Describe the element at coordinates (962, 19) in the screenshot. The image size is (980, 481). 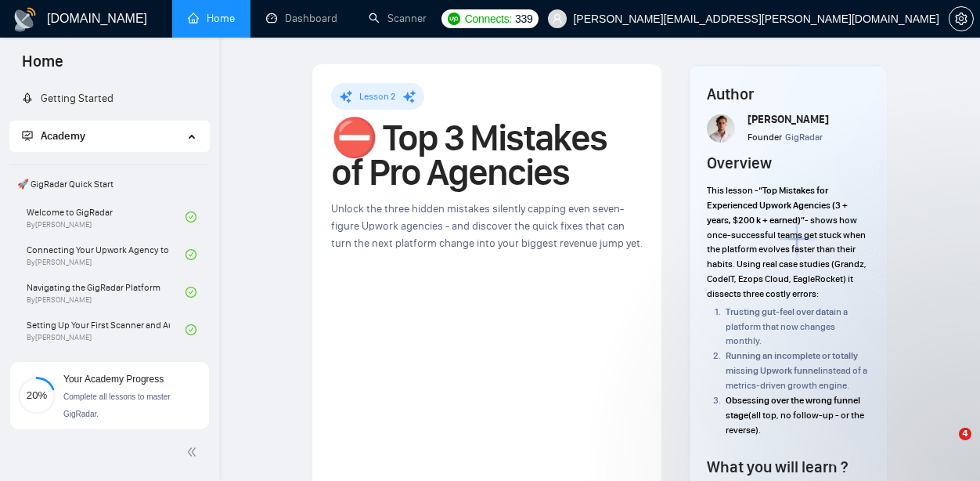
I see `a: setting` at that location.